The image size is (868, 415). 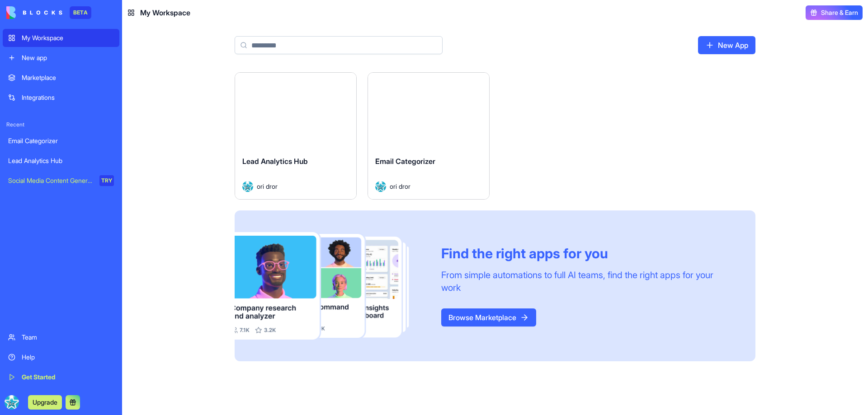 What do you see at coordinates (45, 401) in the screenshot?
I see `a: Upgrade` at bounding box center [45, 401].